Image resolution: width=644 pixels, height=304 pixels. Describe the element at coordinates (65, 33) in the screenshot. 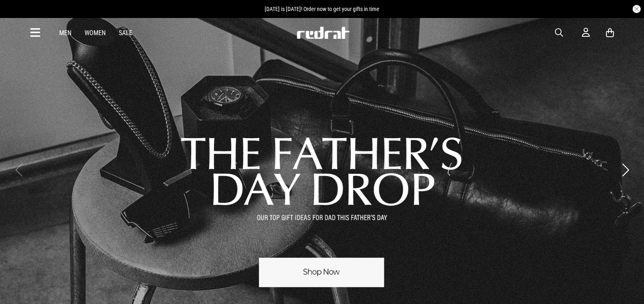

I see `a: Men` at that location.